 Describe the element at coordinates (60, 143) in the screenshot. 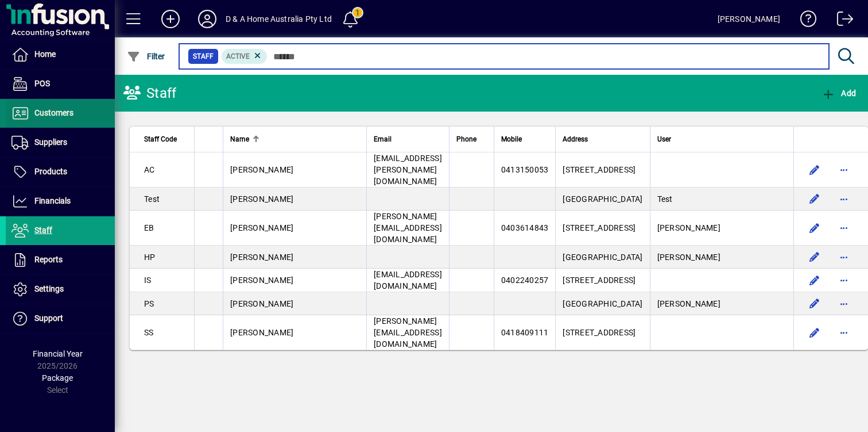

I see `a: Suppliers` at that location.